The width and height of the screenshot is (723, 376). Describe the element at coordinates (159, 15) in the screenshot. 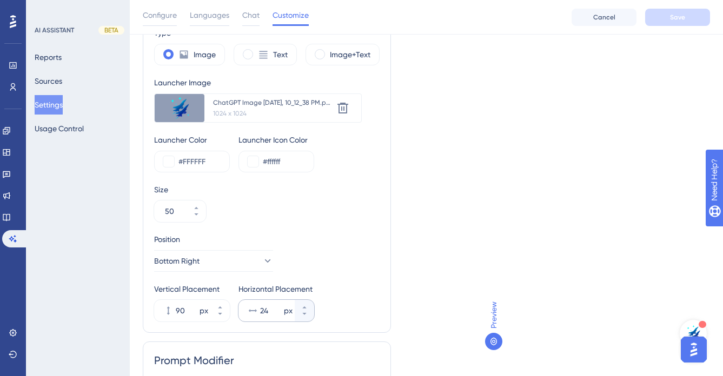

I see `span: Configure` at that location.